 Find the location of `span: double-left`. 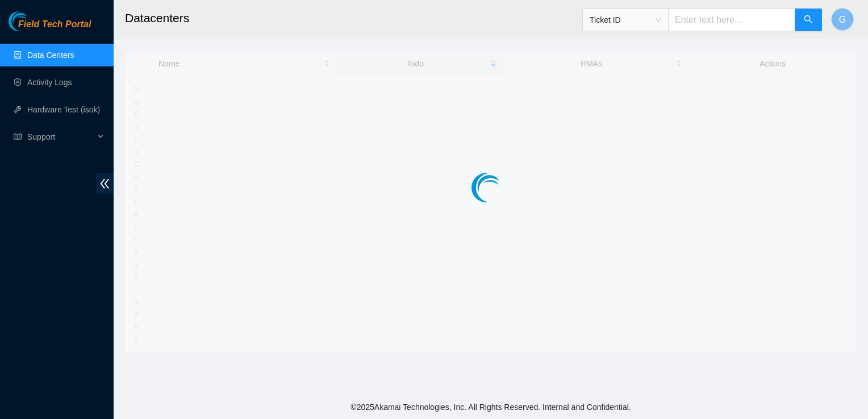

span: double-left is located at coordinates (105, 183).